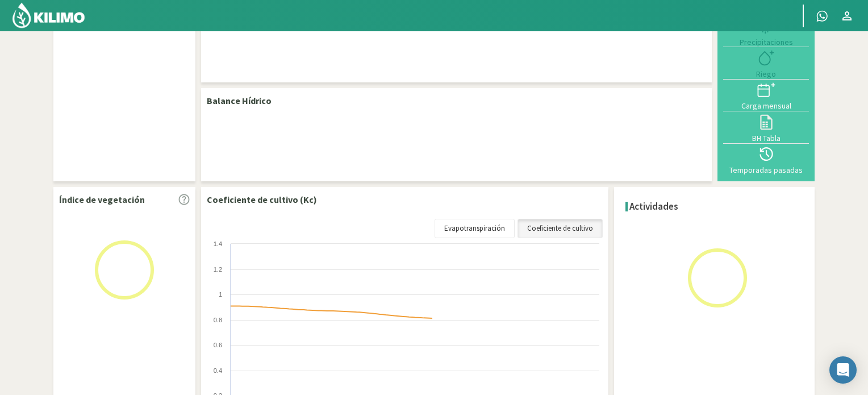 The image size is (868, 395). I want to click on h4: Actividades, so click(654, 207).